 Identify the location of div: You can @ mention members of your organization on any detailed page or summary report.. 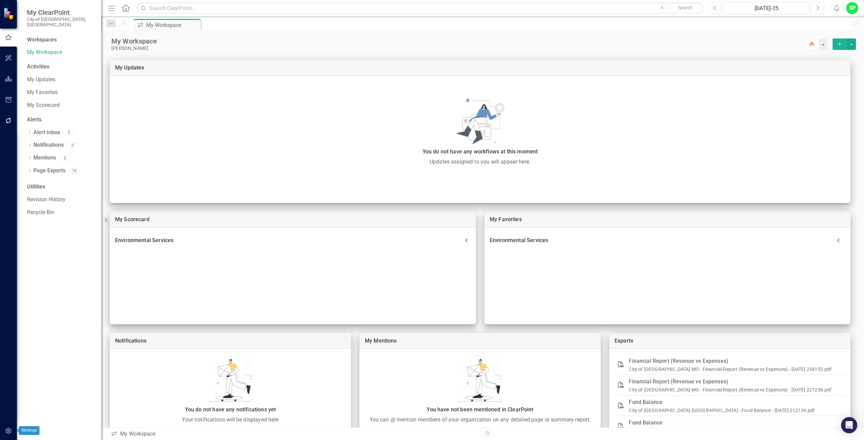
(480, 420).